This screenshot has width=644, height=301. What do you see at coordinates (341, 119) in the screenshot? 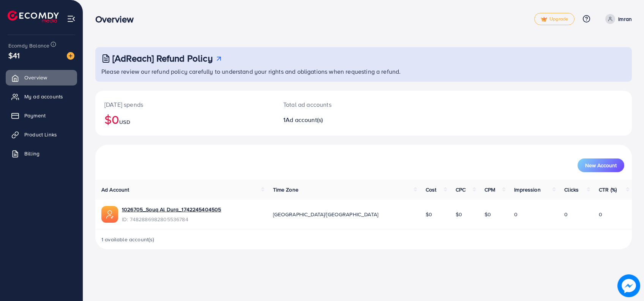
I see `h2: 1` at bounding box center [341, 119].